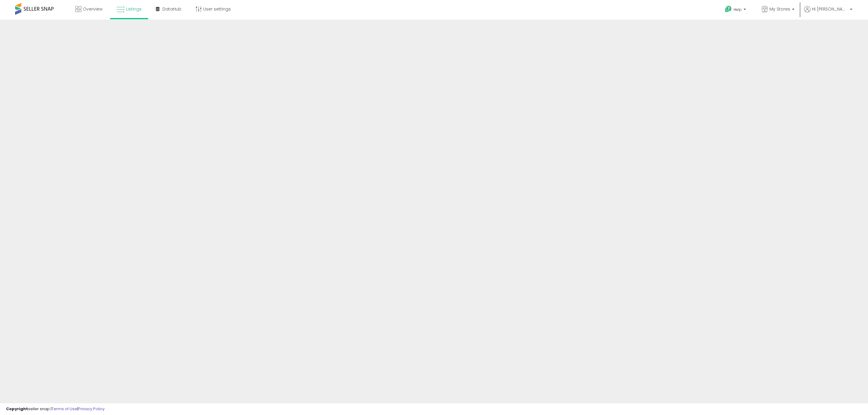 The width and height of the screenshot is (868, 415). What do you see at coordinates (736, 11) in the screenshot?
I see `a: Help` at bounding box center [736, 11].